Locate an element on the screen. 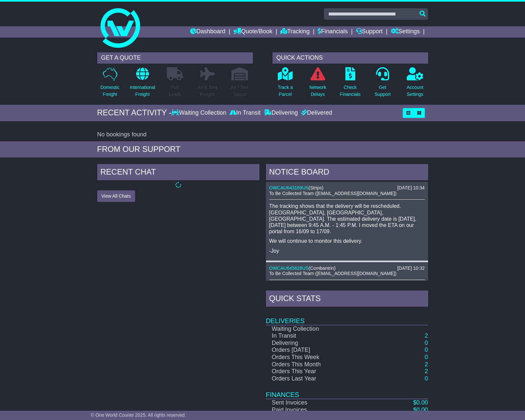  p: -Joy is located at coordinates (347, 251).